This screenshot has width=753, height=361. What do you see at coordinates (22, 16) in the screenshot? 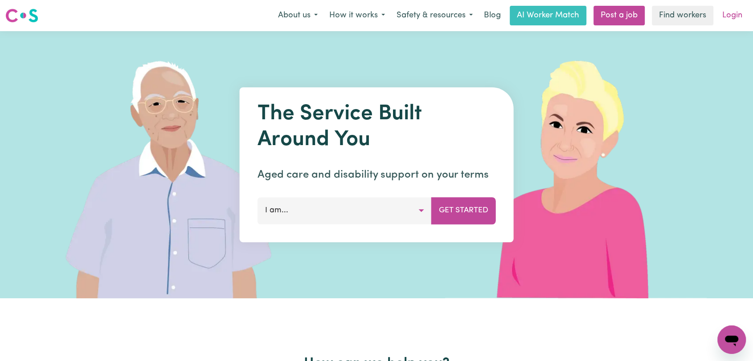
I see `a: Careseekers logo` at bounding box center [22, 16].